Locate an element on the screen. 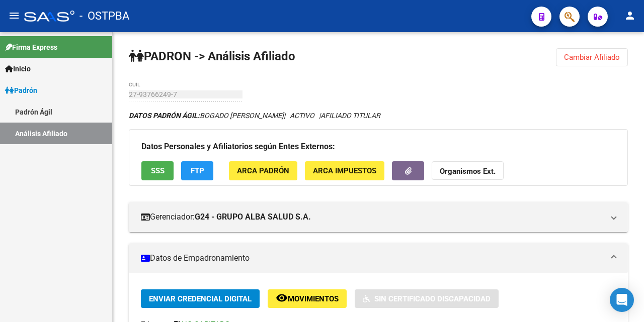 This screenshot has width=644, height=322. span: Inicio is located at coordinates (18, 69).